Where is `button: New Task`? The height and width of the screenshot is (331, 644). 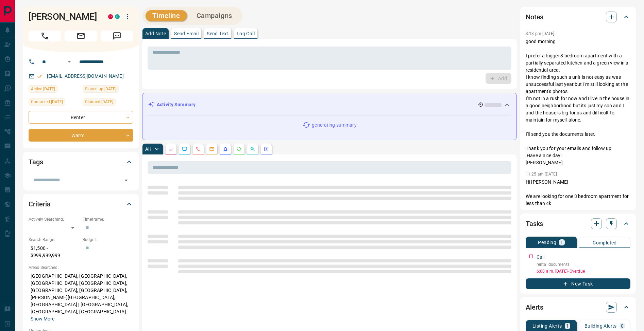 button: New Task is located at coordinates (578, 284).